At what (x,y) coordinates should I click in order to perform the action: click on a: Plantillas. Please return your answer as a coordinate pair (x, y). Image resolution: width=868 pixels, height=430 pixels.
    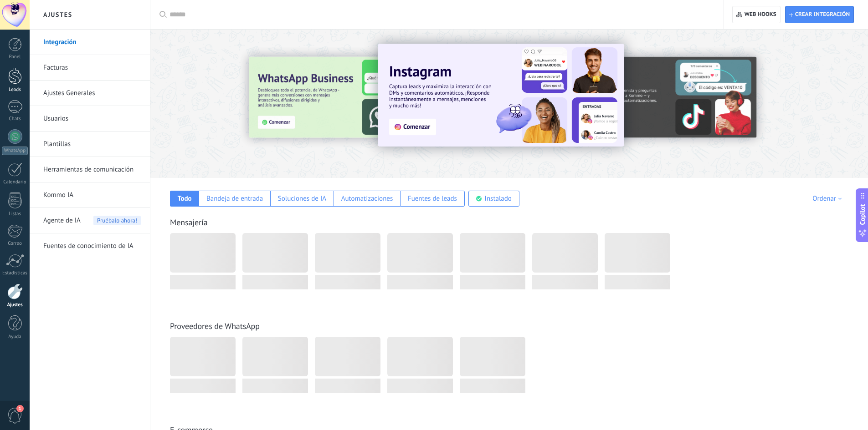
    Looking at the image, I should click on (92, 144).